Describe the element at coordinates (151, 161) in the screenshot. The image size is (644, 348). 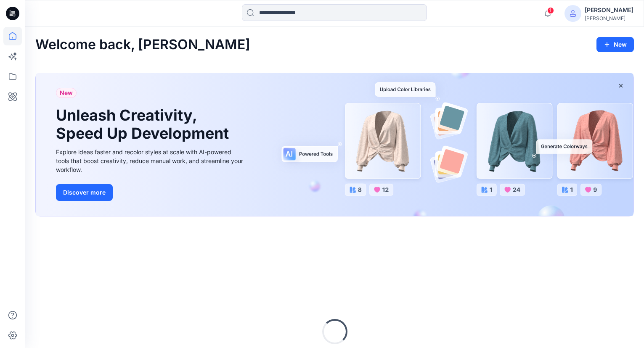
I see `div: Explore ideas faster and recolor styles at scale with AI-powered tools that boost creativity, red...` at that location.